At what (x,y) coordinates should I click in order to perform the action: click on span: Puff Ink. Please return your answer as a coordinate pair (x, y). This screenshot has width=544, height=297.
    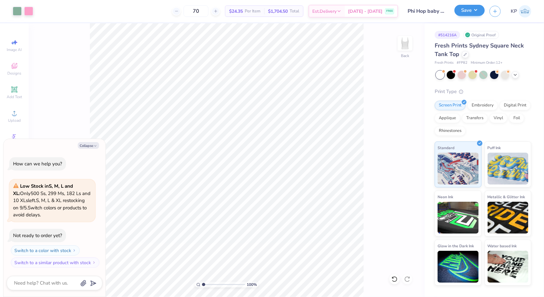
    Looking at the image, I should click on (494, 148).